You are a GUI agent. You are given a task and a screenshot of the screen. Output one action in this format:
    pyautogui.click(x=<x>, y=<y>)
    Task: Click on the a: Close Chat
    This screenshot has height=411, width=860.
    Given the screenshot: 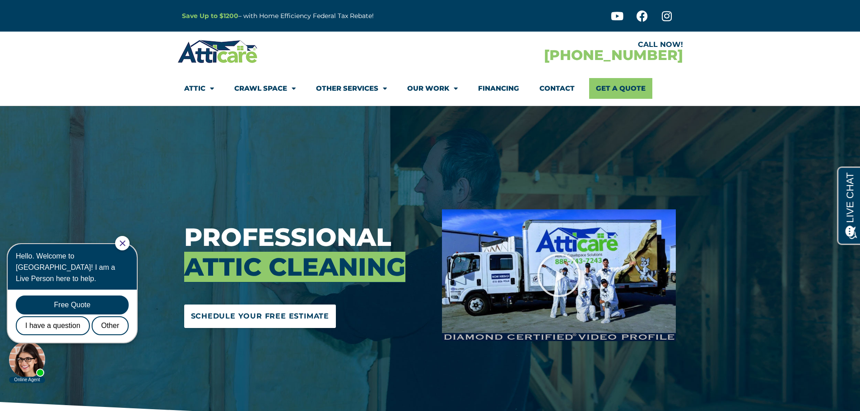 What is the action you would take?
    pyautogui.click(x=118, y=8)
    